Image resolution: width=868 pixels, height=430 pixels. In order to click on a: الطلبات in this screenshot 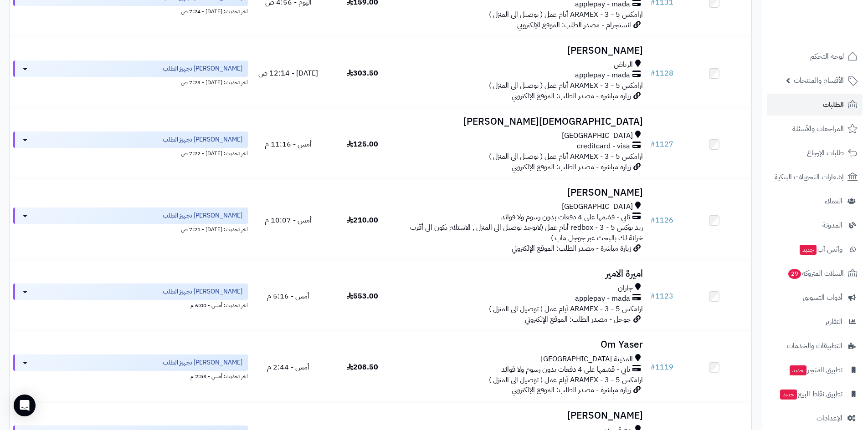, I will do `click(814, 104)`.